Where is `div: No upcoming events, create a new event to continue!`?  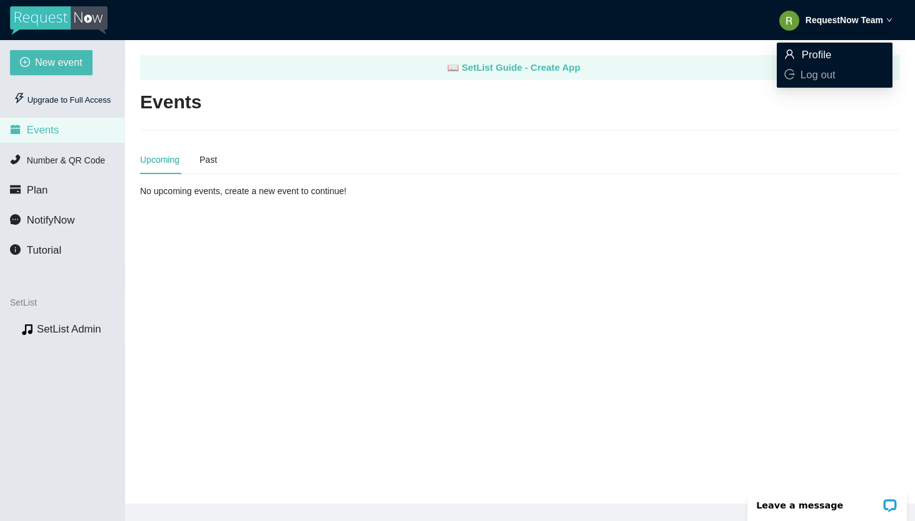 div: No upcoming events, create a new event to continue! is located at coordinates (263, 191).